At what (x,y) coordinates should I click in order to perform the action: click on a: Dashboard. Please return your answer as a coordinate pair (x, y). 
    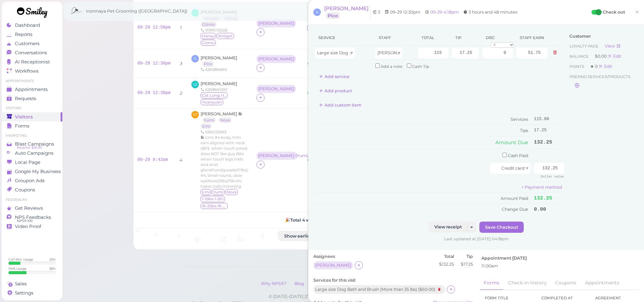
    Looking at the image, I should click on (32, 25).